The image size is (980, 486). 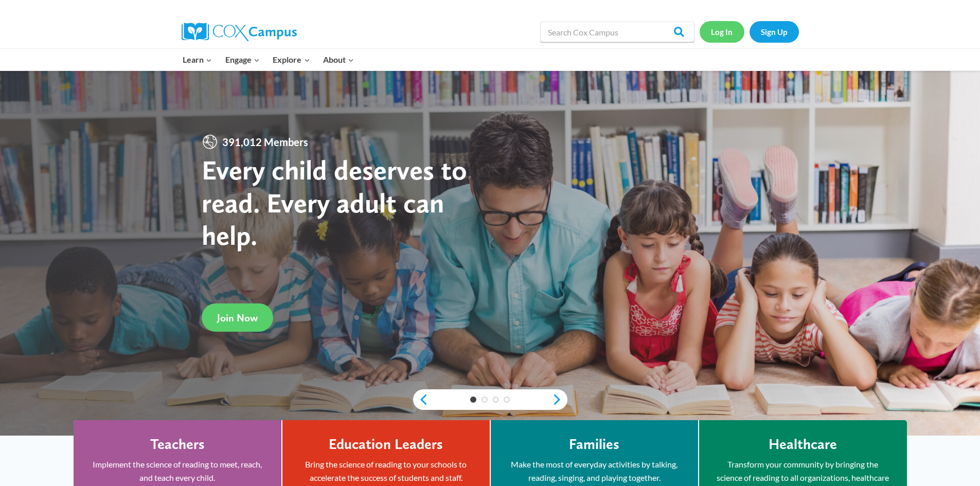 I want to click on button: Child menu of About, so click(x=338, y=60).